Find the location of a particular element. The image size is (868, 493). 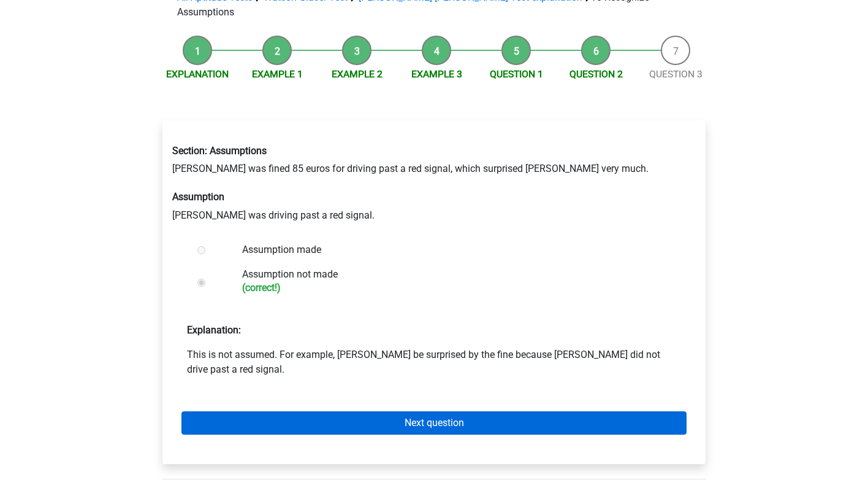

strong: Explanation: is located at coordinates (214, 329).